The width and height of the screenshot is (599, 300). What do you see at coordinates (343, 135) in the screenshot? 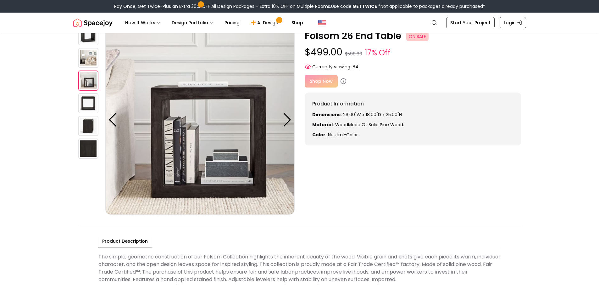
I see `span: neutral-color` at bounding box center [343, 135].